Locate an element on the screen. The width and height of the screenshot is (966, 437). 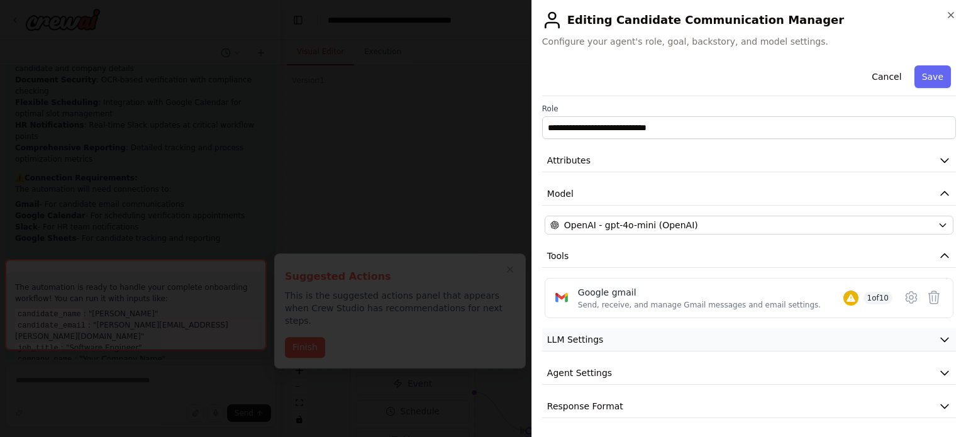
button: Agent Settings is located at coordinates (749, 373).